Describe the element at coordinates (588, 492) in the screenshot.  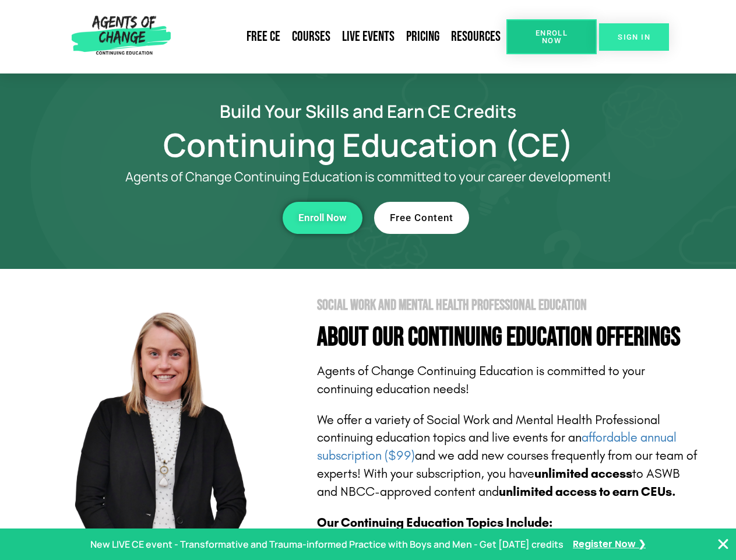
I see `b: unlimited access to earn CEUs.` at that location.